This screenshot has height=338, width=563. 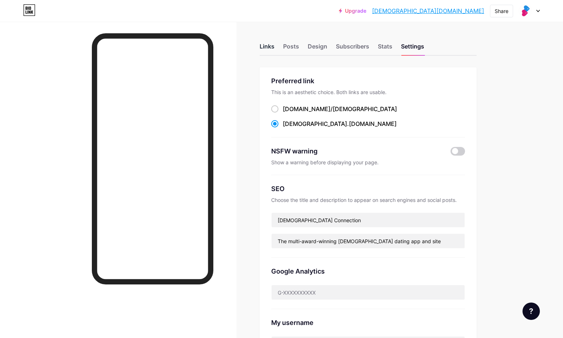 What do you see at coordinates (267, 48) in the screenshot?
I see `div: Links` at bounding box center [267, 48].